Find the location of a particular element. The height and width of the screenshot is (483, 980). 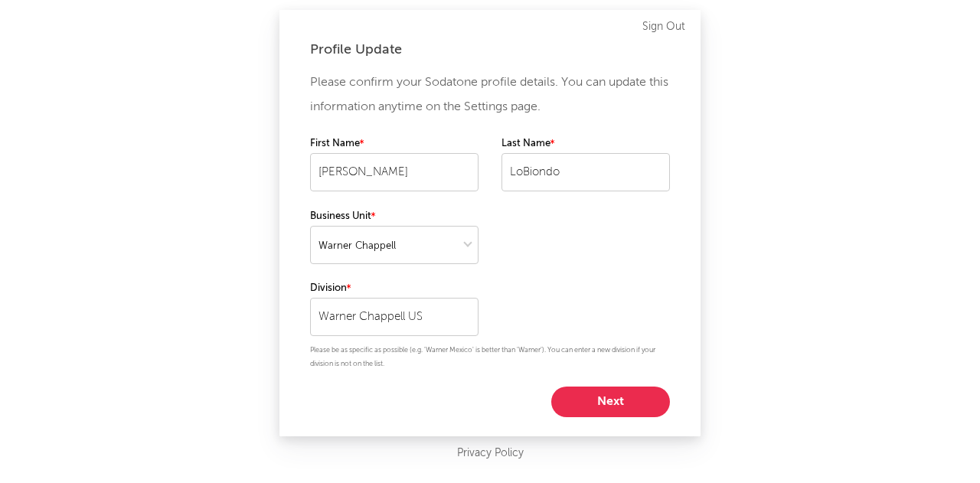

label: Business Unit is located at coordinates (394, 217).